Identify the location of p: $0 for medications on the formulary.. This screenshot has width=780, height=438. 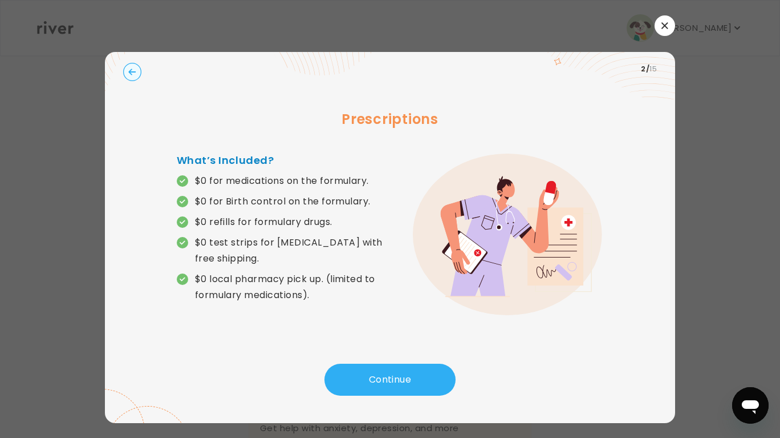
(282, 181).